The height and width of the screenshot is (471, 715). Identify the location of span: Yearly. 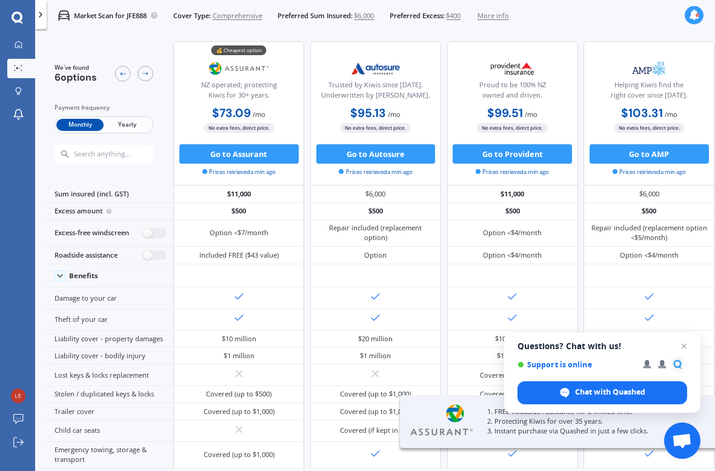
(127, 125).